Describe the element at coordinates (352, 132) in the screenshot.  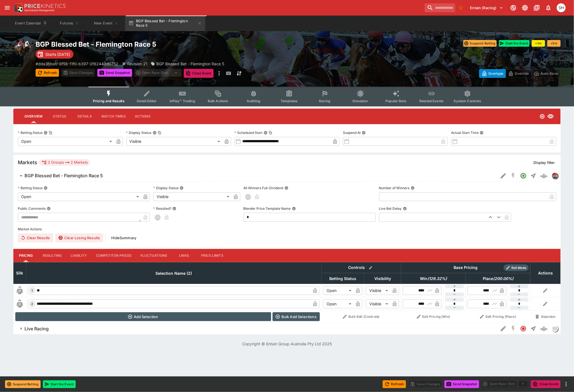
I see `p: Suspend At` at that location.